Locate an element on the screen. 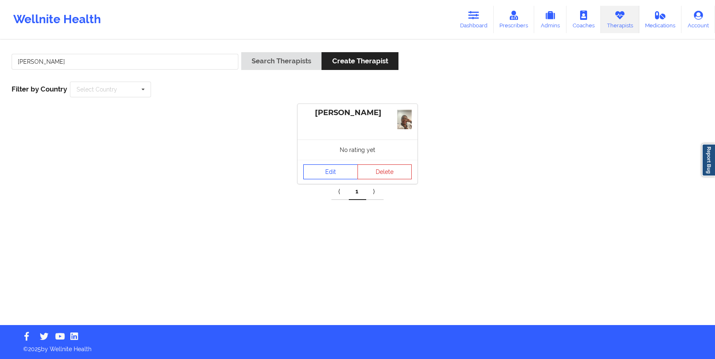  a: Prescribers is located at coordinates (514, 19).